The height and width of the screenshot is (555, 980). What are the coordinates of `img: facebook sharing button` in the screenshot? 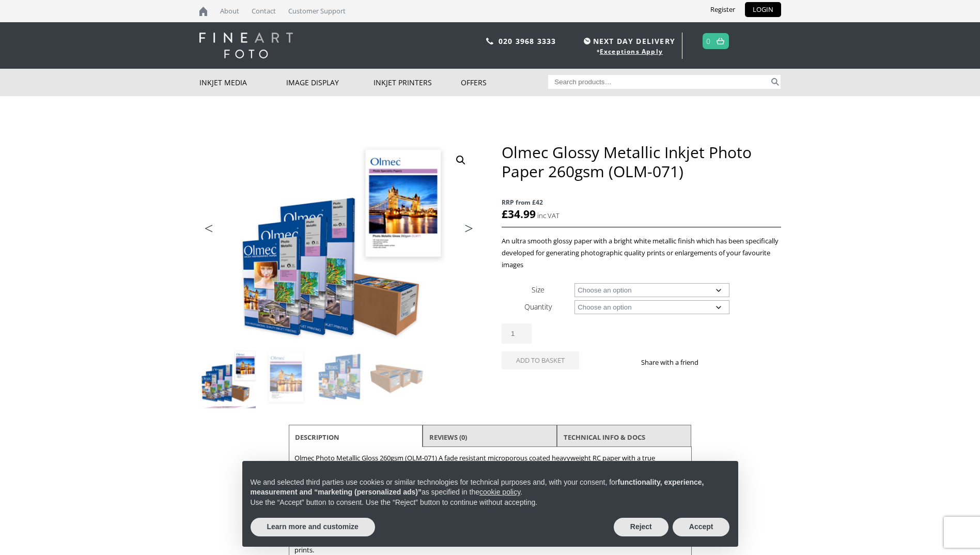 It's located at (715, 362).